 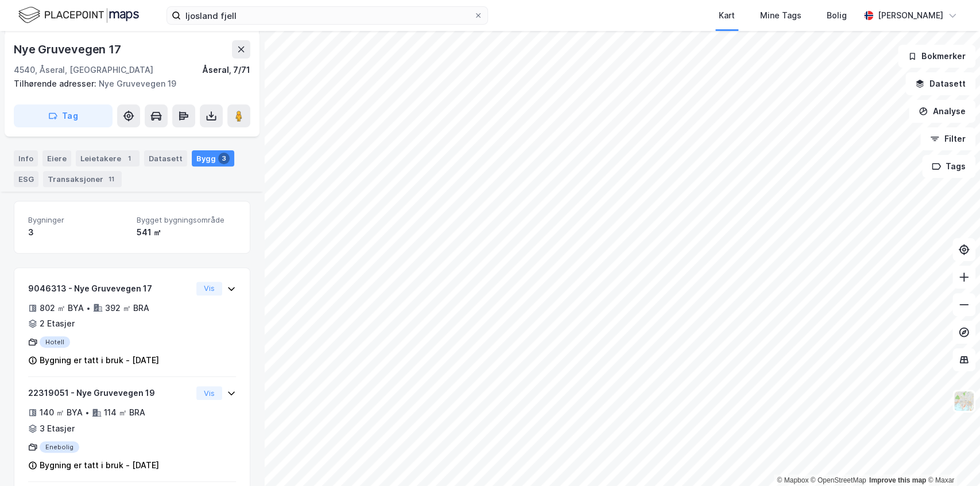 I want to click on button: Datasett, so click(x=941, y=84).